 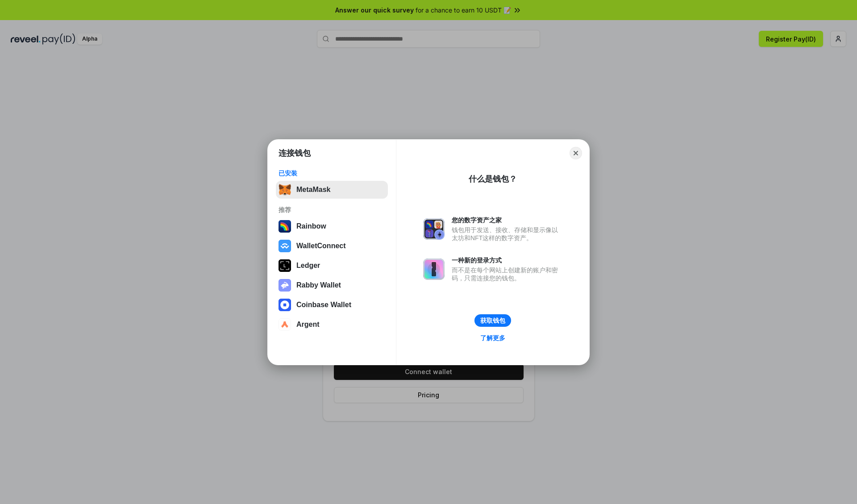 I want to click on img: svg+xml,%3Csvg%20xmlns%3D%22http%3A%2F%2Fwww.w3.org%2F2000%2Fsvg%22%20width%3D%2228%22%20height%3..., so click(x=284, y=265).